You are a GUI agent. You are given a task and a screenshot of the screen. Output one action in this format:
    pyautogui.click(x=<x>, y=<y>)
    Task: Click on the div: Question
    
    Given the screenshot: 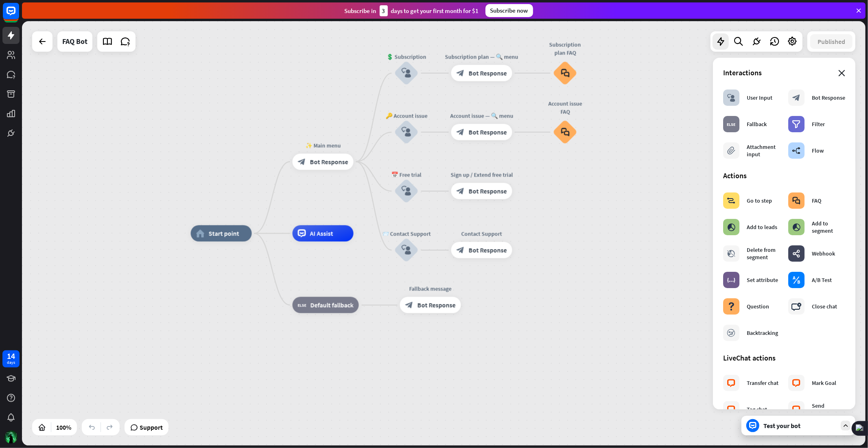 What is the action you would take?
    pyautogui.click(x=758, y=307)
    